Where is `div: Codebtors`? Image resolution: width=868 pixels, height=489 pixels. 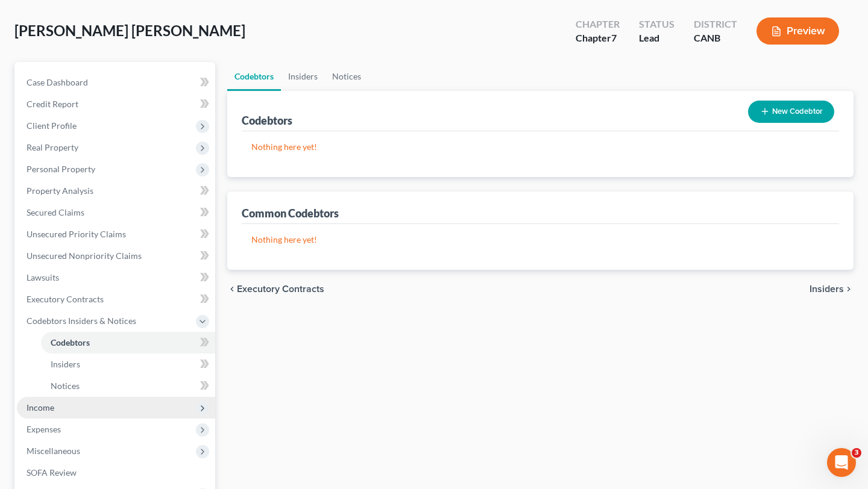
div: Codebtors is located at coordinates (267, 120).